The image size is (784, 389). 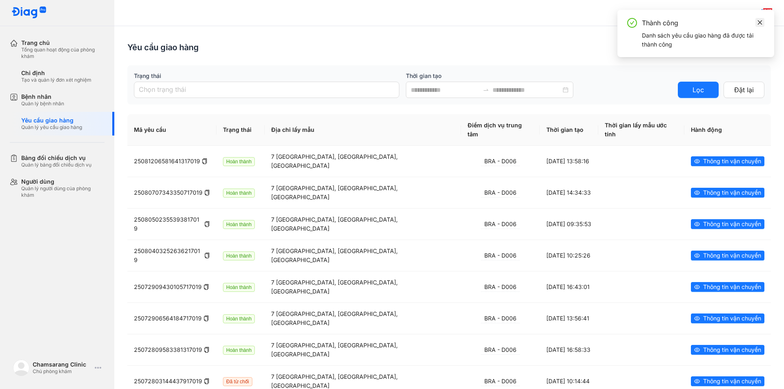 What do you see at coordinates (760, 22) in the screenshot?
I see `span: close` at bounding box center [760, 22].